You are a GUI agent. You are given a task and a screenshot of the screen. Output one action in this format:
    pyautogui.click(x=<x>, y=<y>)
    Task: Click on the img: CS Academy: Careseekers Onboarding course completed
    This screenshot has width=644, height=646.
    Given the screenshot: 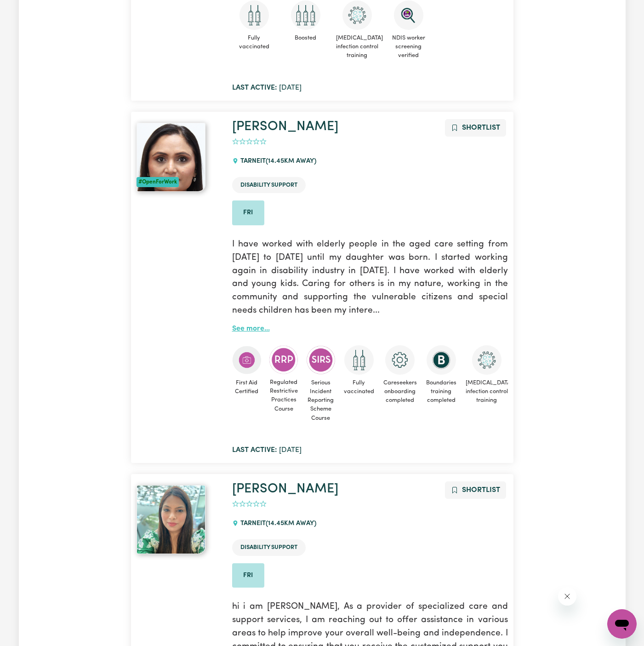 What is the action you would take?
    pyautogui.click(x=400, y=360)
    